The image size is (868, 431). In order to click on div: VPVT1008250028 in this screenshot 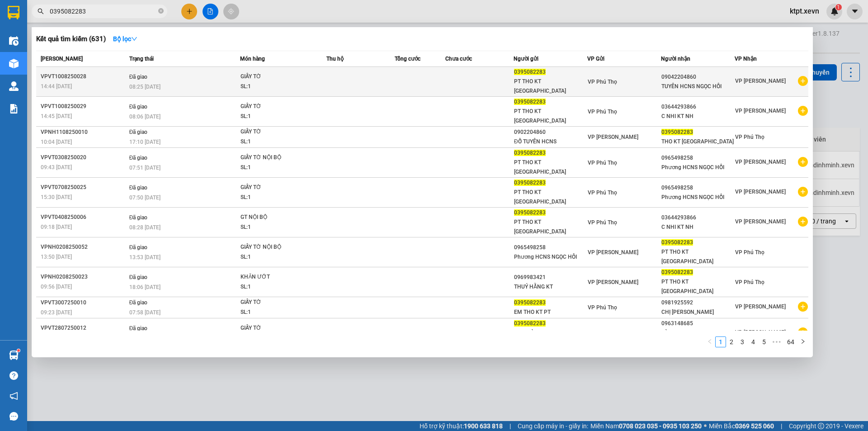, I will do `click(84, 76)`.